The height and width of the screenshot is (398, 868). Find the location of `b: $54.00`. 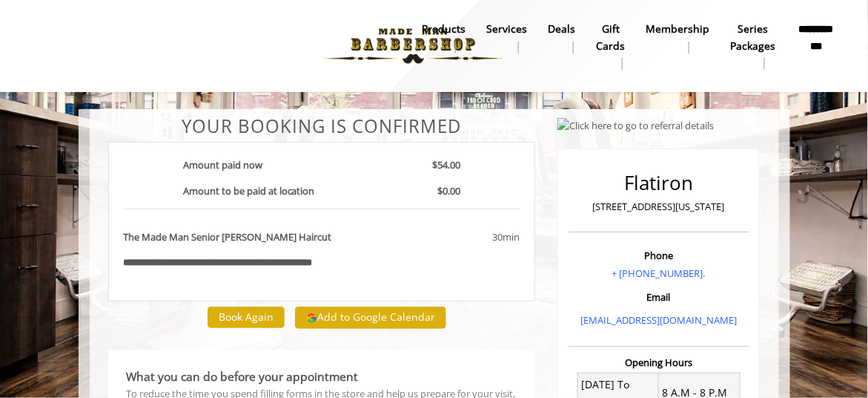

b: $54.00 is located at coordinates (446, 165).